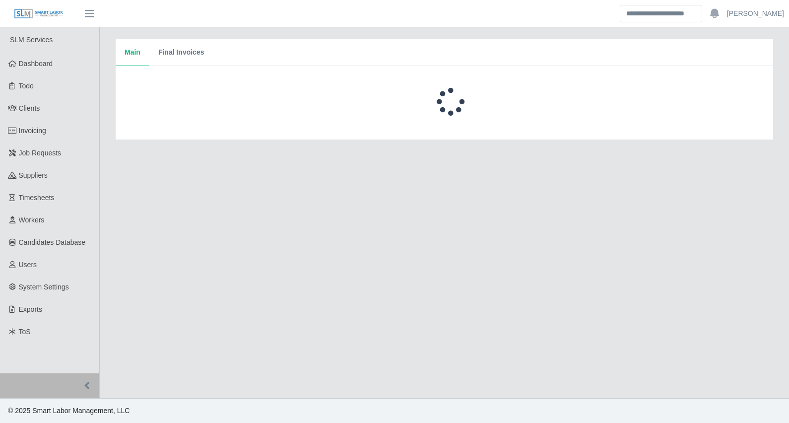 The height and width of the screenshot is (423, 789). Describe the element at coordinates (33, 175) in the screenshot. I see `span: Suppliers` at that location.